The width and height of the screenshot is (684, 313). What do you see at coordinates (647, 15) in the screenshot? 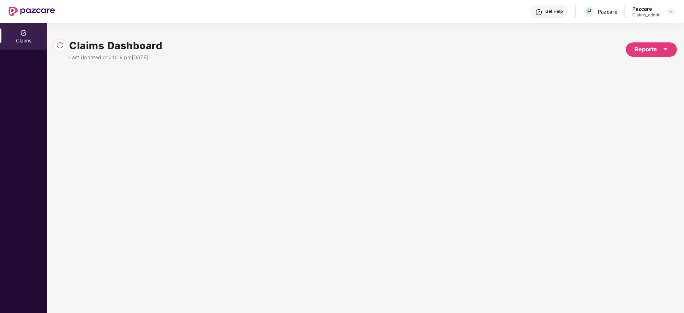
I see `div: Claims_admin` at bounding box center [647, 15].